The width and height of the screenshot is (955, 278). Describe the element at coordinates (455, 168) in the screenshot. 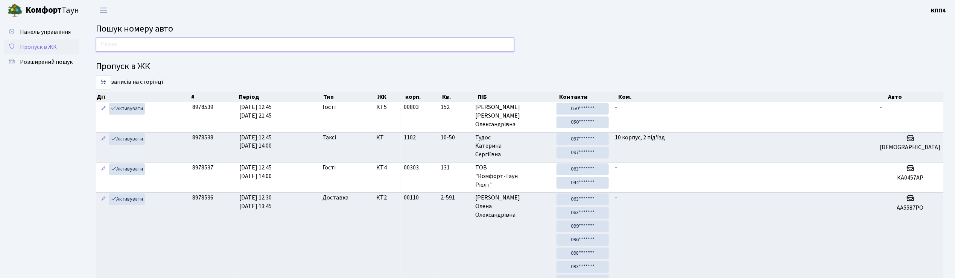

I see `span: 131` at that location.